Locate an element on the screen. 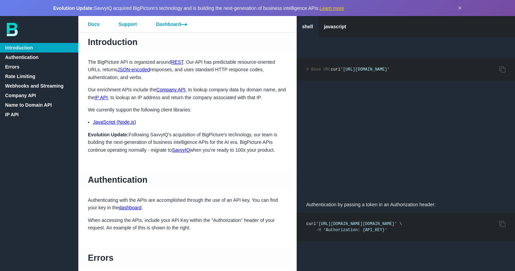 Image resolution: width=515 pixels, height=271 pixels. a: Support is located at coordinates (128, 24).